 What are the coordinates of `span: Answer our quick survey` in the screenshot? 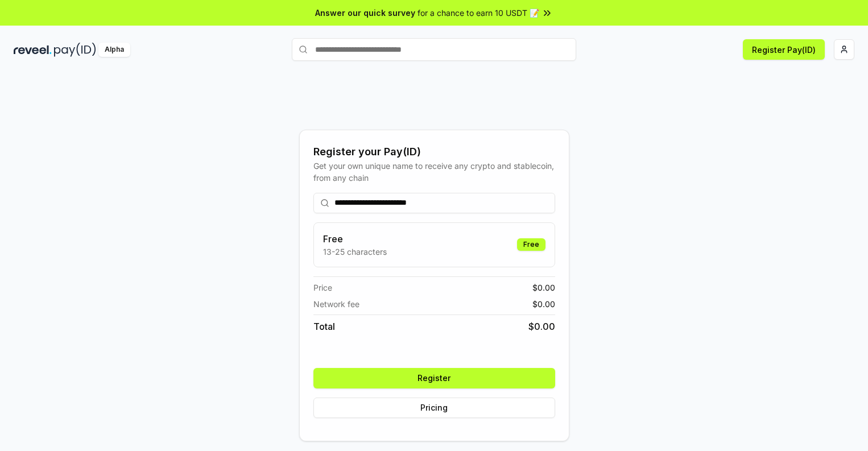 It's located at (365, 13).